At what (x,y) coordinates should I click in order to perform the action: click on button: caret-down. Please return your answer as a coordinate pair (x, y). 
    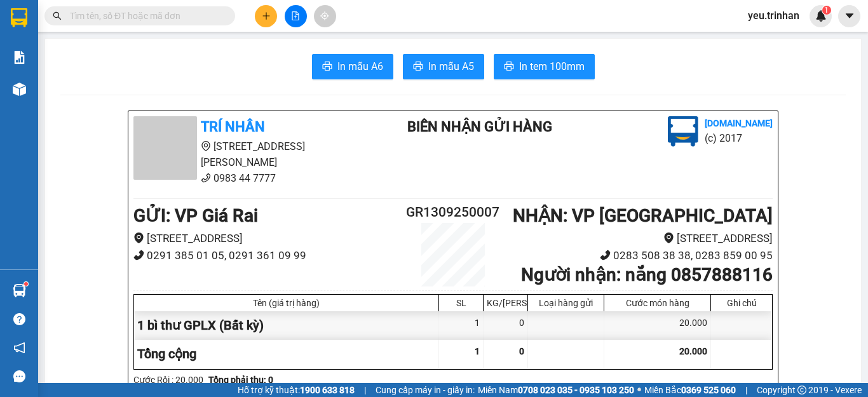
    Looking at the image, I should click on (849, 16).